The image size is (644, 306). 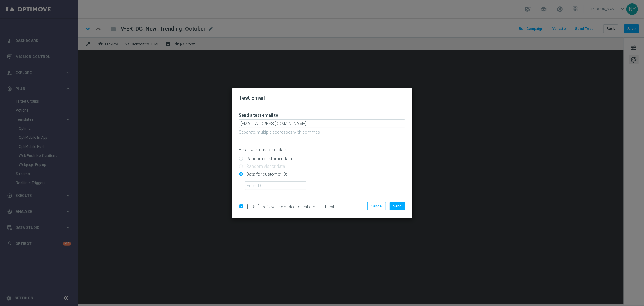 What do you see at coordinates (269, 159) in the screenshot?
I see `label: Random customer data` at bounding box center [269, 159].